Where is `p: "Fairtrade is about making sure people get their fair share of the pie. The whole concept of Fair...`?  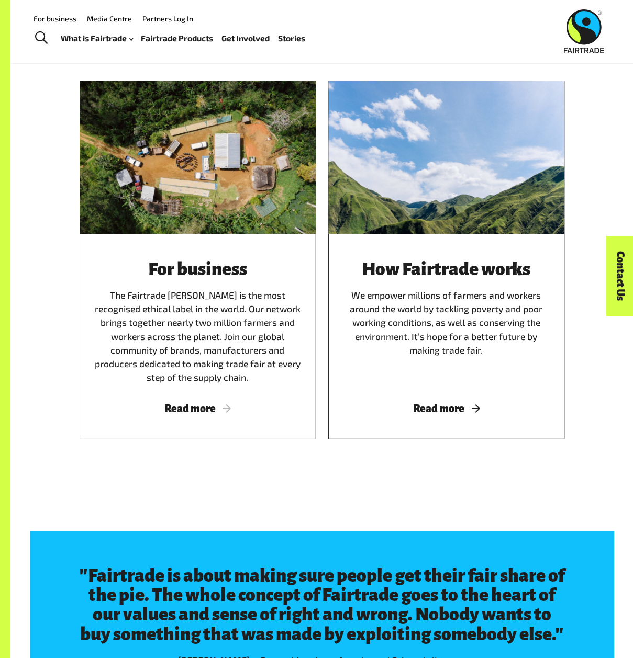 p: "Fairtrade is about making sure people get their fair share of the pie. The whole concept of Fair... is located at coordinates (322, 606).